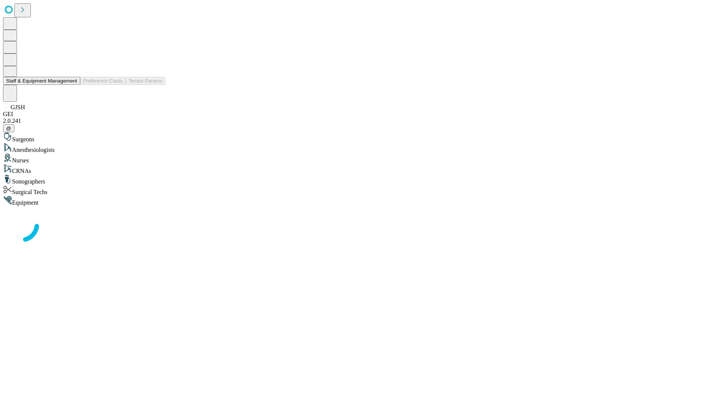  I want to click on div: Surgeons, so click(362, 138).